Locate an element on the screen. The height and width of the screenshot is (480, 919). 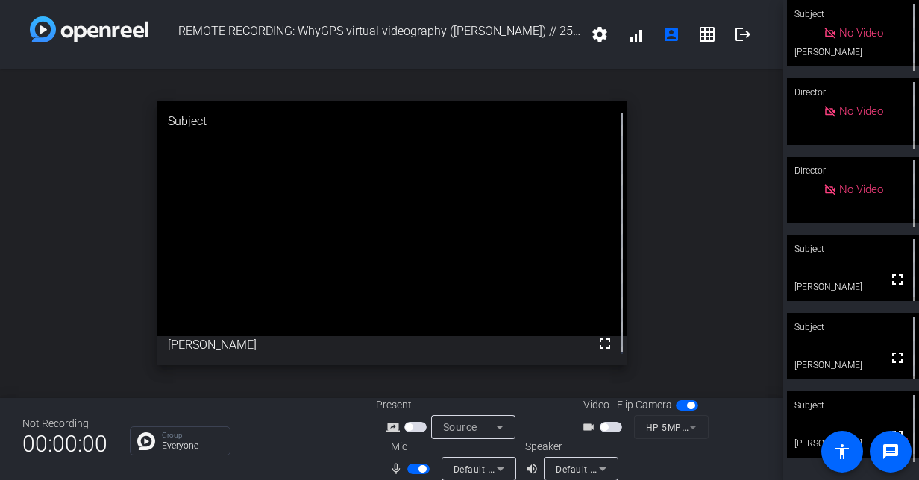
mat-icon: accessibility is located at coordinates (842, 452).